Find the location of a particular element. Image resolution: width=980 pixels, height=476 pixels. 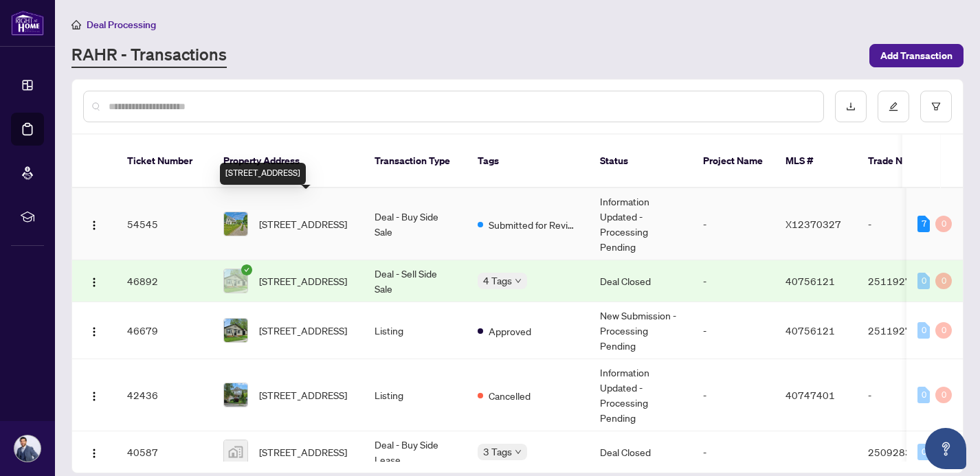

button: Add Transaction is located at coordinates (916, 56).